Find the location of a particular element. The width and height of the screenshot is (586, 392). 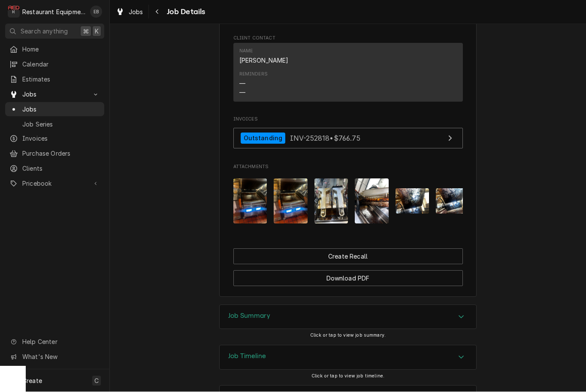

a: Purchase Orders is located at coordinates (55, 153).